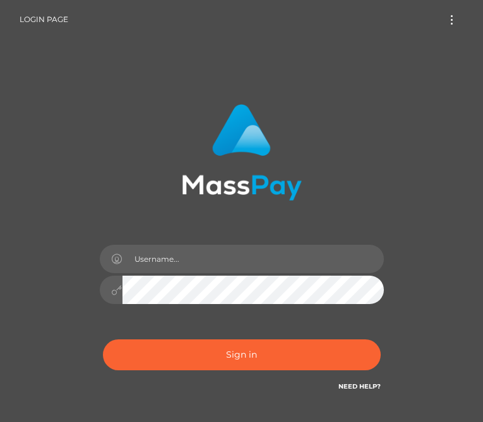  I want to click on img: MassPay Login, so click(242, 152).